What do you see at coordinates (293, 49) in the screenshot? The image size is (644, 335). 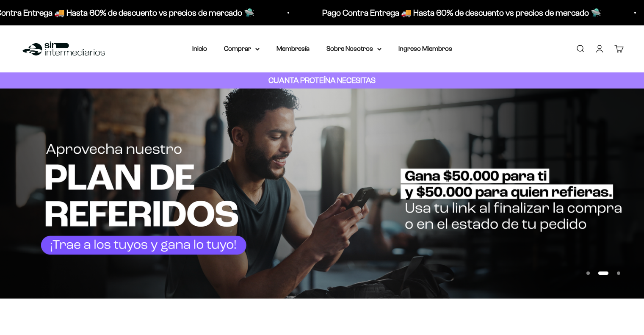 I see `a: Membresía` at bounding box center [293, 49].